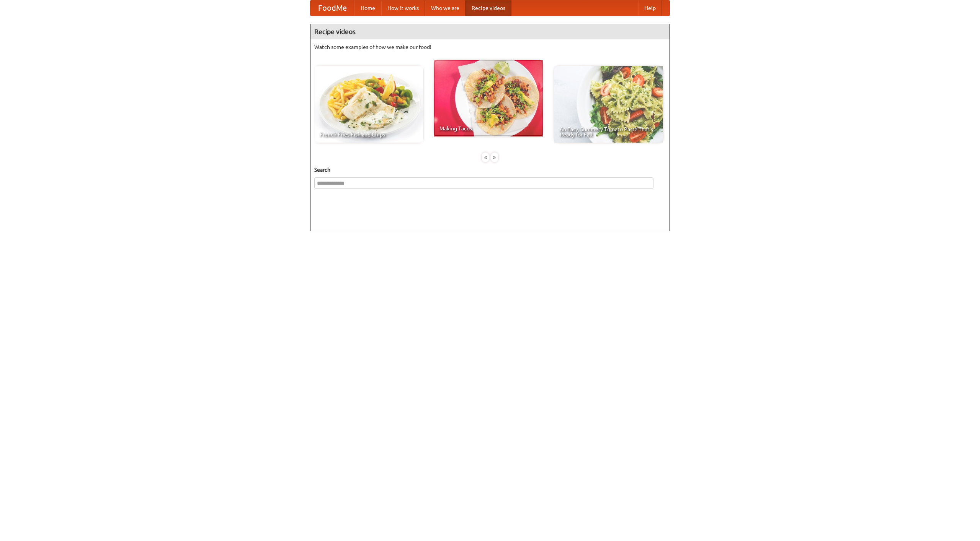 The width and height of the screenshot is (980, 541). I want to click on a: An Easy, Summery Tomato Pasta That's Ready for Fall, so click(609, 104).